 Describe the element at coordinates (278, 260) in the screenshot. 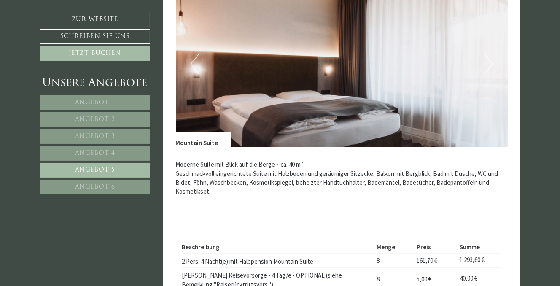

I see `td: 2 Pers. 4 Nacht(e) mit Halbpension Mountain Suite` at that location.